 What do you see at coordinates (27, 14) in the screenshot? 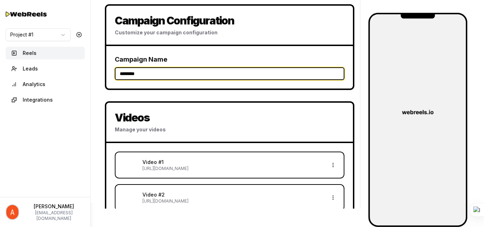
I see `img: Testimo` at bounding box center [27, 14].